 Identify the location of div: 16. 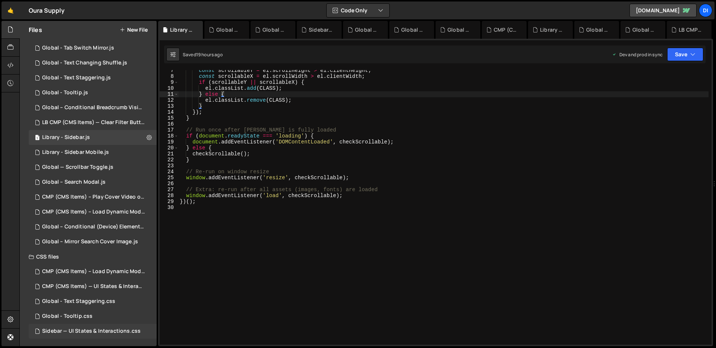
(169, 124).